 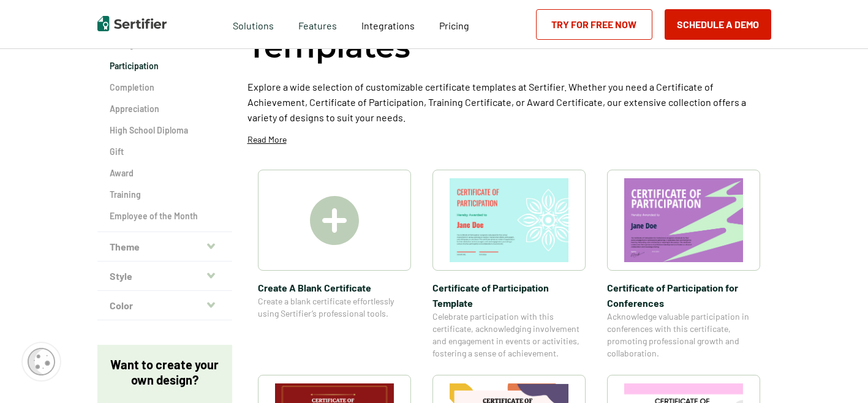 What do you see at coordinates (165, 216) in the screenshot?
I see `a: Employee of the Month` at bounding box center [165, 216].